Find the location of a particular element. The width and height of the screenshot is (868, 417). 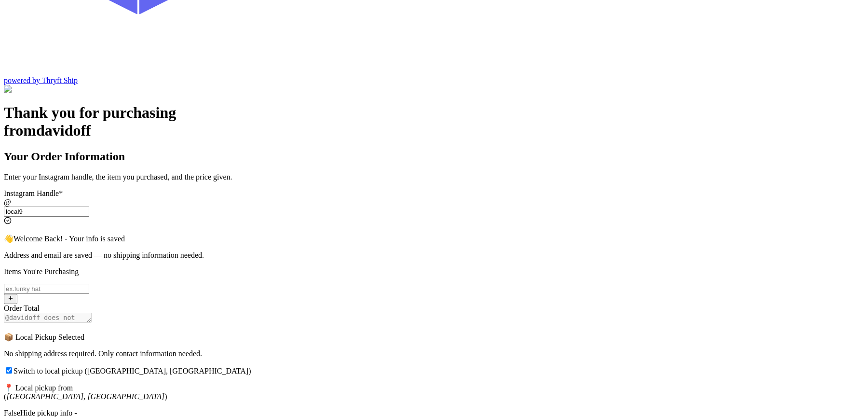

input: ex.funky hat is located at coordinates (47, 289).